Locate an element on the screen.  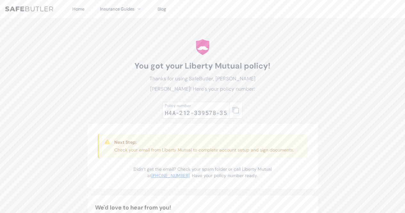
h1: You got your Liberty Mutual policy! is located at coordinates (203, 66).